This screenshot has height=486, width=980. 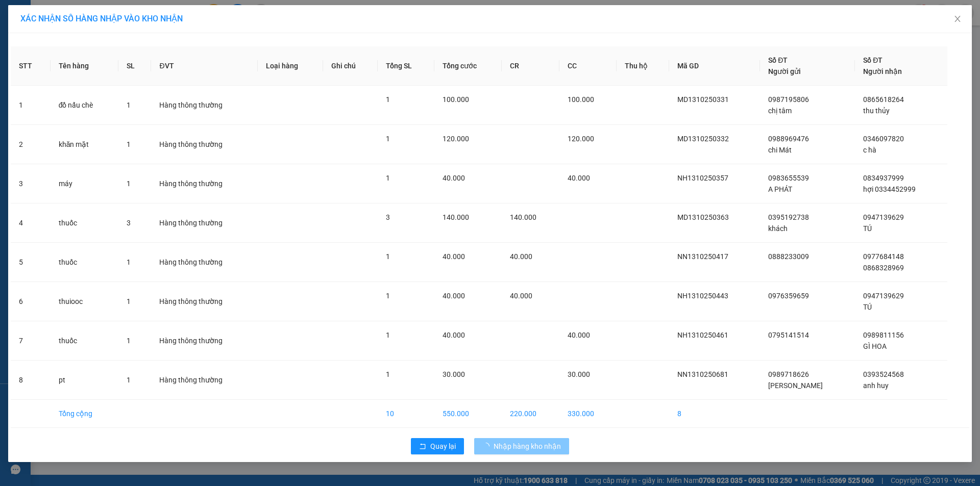 What do you see at coordinates (884, 138) in the screenshot?
I see `span: 0346097820` at bounding box center [884, 138].